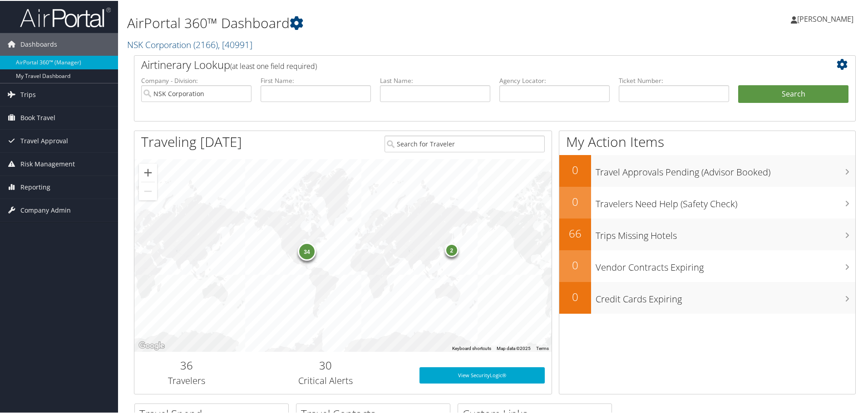 The image size is (868, 413). I want to click on label: Ticket Number:, so click(674, 80).